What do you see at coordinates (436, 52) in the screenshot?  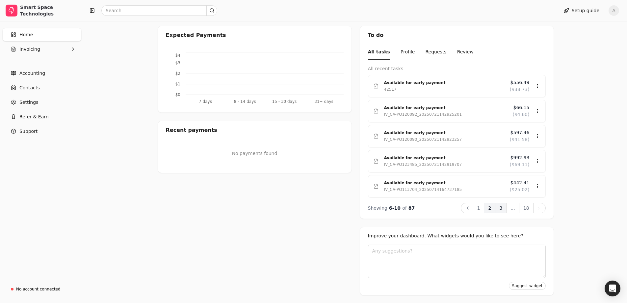 I see `button: Requests` at bounding box center [436, 52].